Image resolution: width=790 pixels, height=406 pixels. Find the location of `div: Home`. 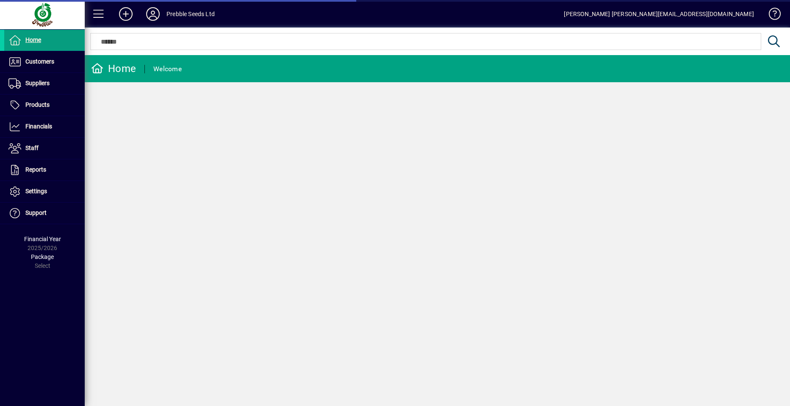

div: Home is located at coordinates (113, 69).